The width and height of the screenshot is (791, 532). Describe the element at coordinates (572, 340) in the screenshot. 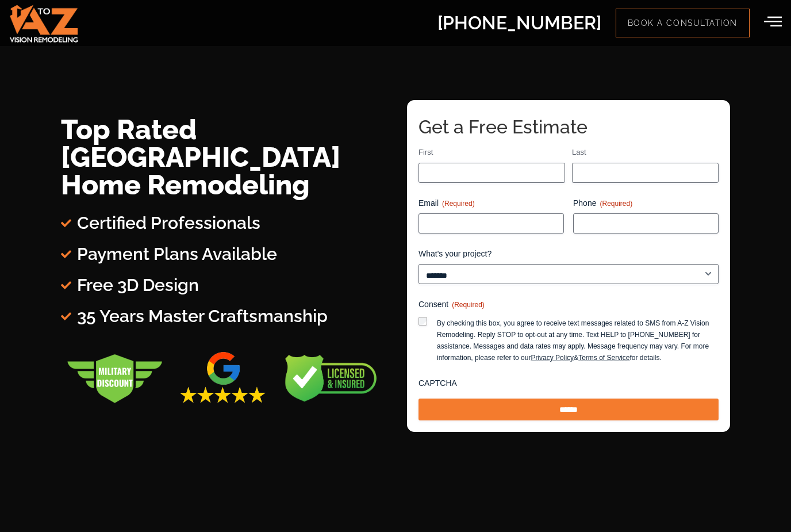

I see `span: By checking this box, you agree to receive text messages related to SMS from A-Z Vision Remodelin...` at that location.